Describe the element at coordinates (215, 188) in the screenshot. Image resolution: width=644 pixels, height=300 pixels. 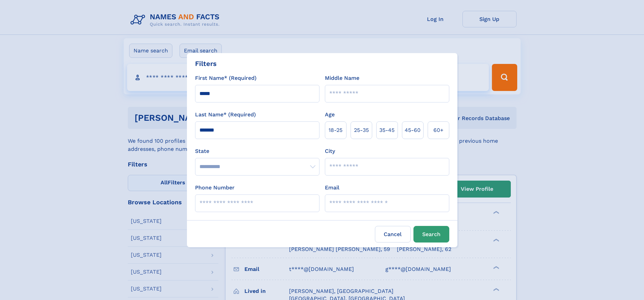
I see `label: Phone Number` at that location.